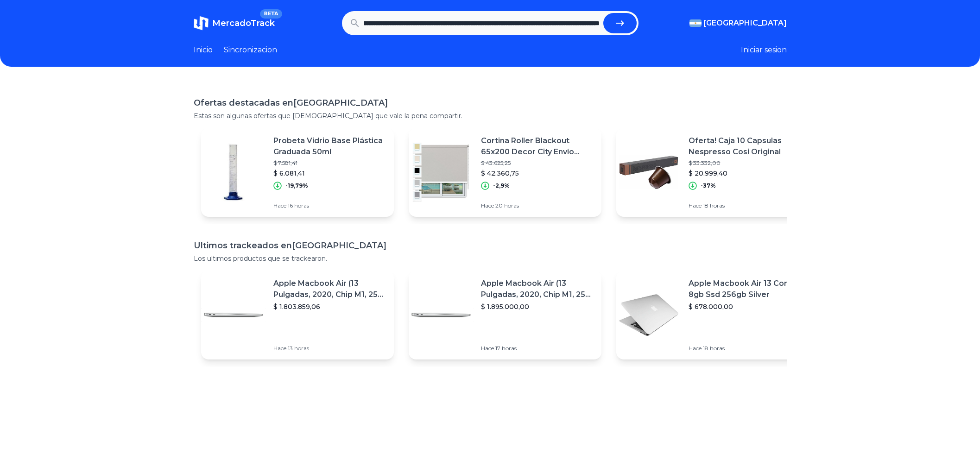 The width and height of the screenshot is (980, 454). What do you see at coordinates (764, 50) in the screenshot?
I see `button: Iniciar sesion` at bounding box center [764, 50].